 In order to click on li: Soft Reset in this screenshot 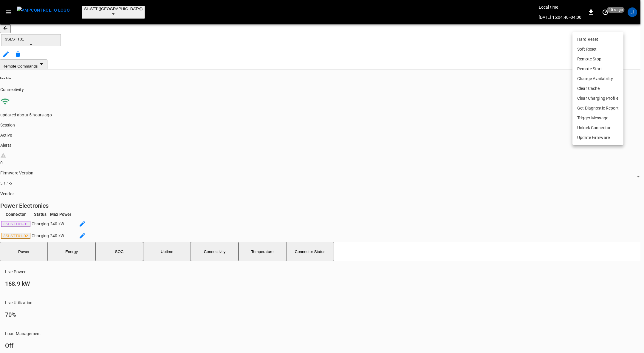, I will do `click(598, 49)`.